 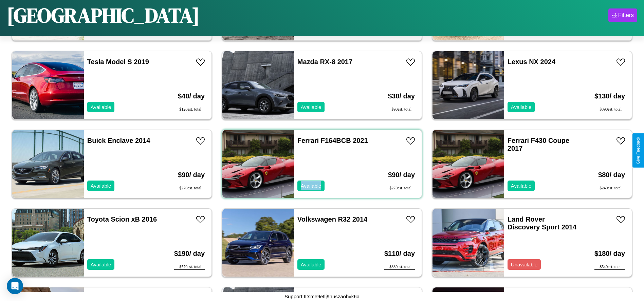 I want to click on button: Filters, so click(x=623, y=16).